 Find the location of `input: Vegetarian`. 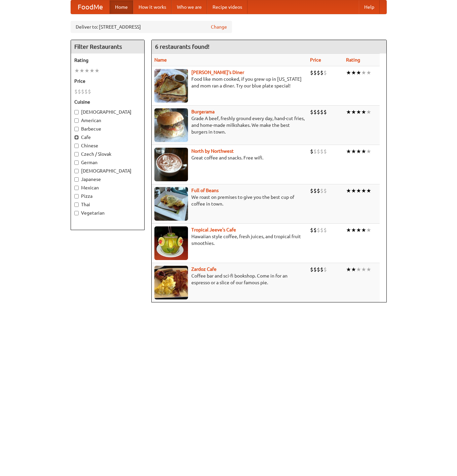

input: Vegetarian is located at coordinates (76, 213).